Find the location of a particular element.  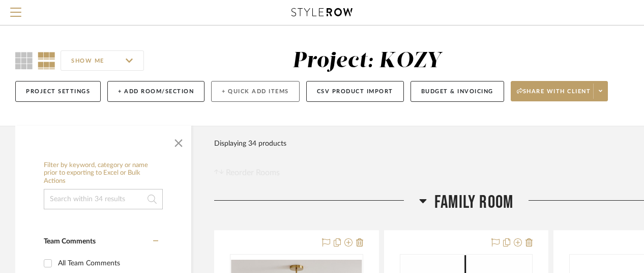

span: Share with client is located at coordinates (554, 95).